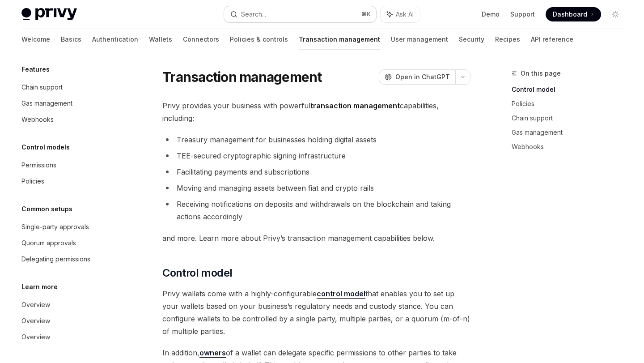 This screenshot has width=644, height=363. Describe the element at coordinates (552, 39) in the screenshot. I see `a: API reference` at that location.